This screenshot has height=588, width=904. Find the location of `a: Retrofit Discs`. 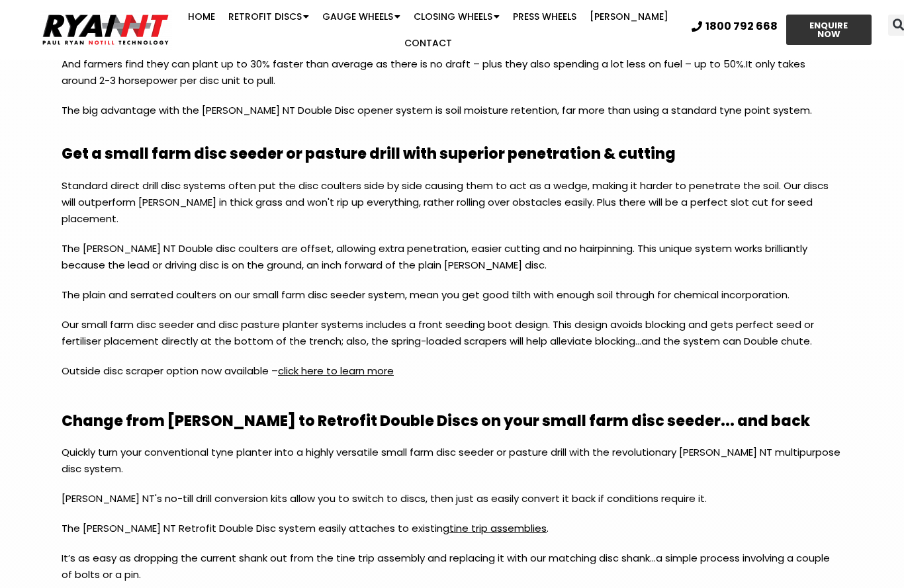

a: Retrofit Discs is located at coordinates (269, 16).